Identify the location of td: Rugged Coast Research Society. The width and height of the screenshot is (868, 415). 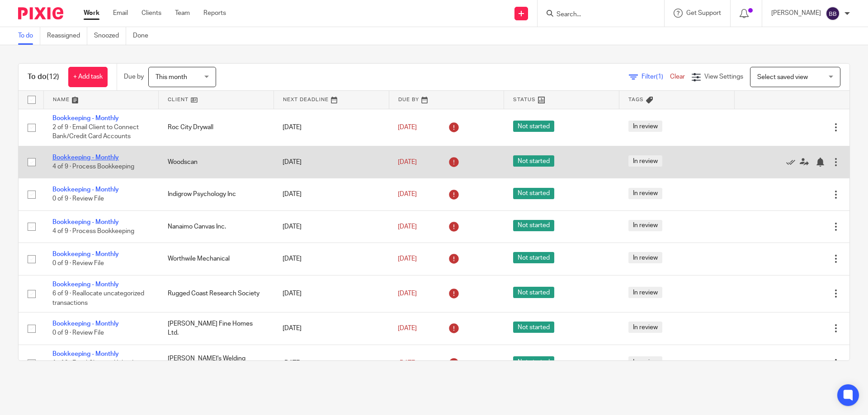
(216, 293).